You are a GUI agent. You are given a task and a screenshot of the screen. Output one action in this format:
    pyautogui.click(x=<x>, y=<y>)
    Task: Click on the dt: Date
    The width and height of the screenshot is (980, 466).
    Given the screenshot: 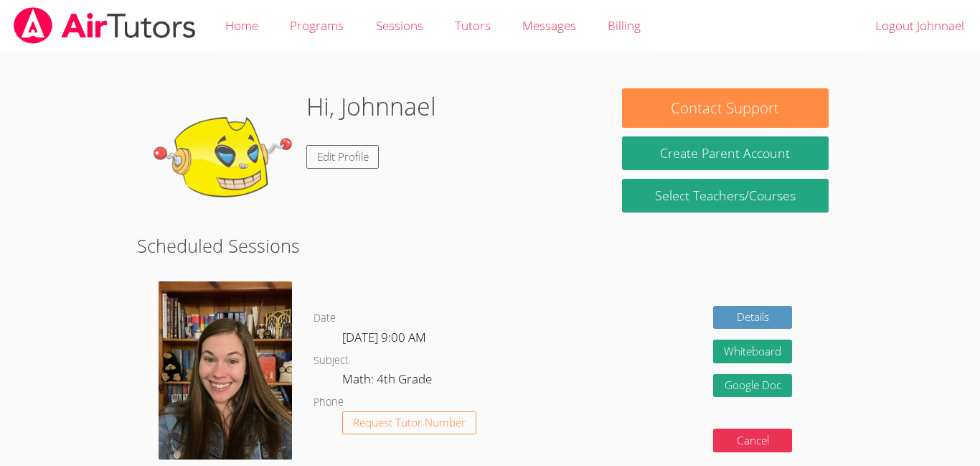 What is the action you would take?
    pyautogui.click(x=324, y=318)
    